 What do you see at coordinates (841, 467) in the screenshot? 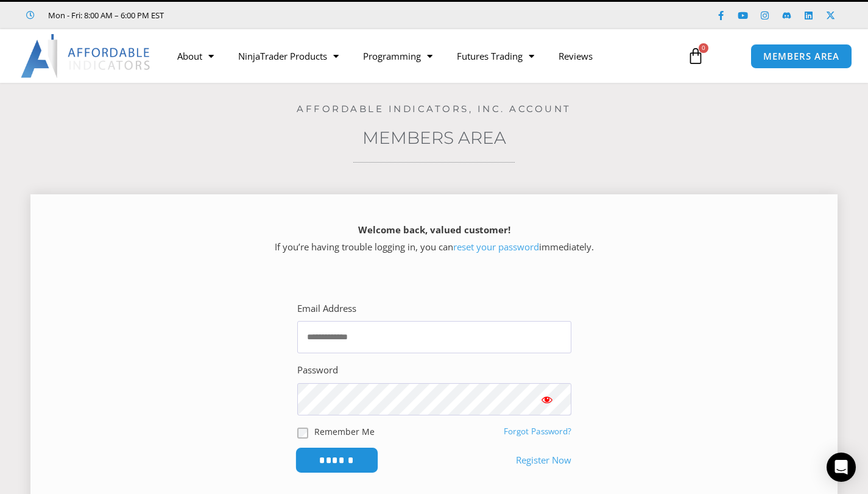
I see `div: Open Intercom Messenger` at bounding box center [841, 467].